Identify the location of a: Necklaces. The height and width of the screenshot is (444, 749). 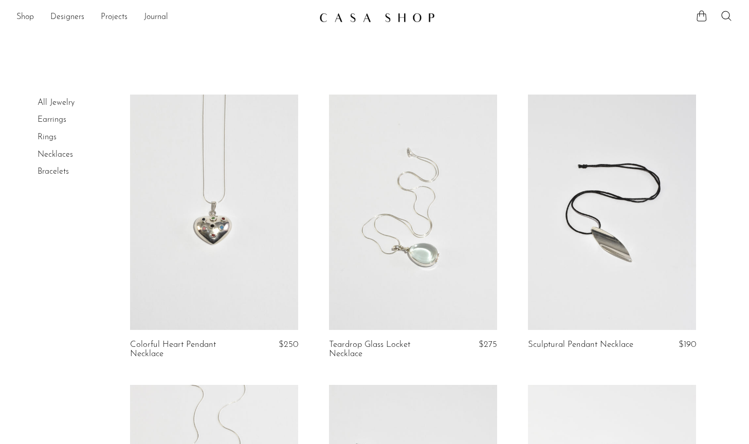
(55, 155).